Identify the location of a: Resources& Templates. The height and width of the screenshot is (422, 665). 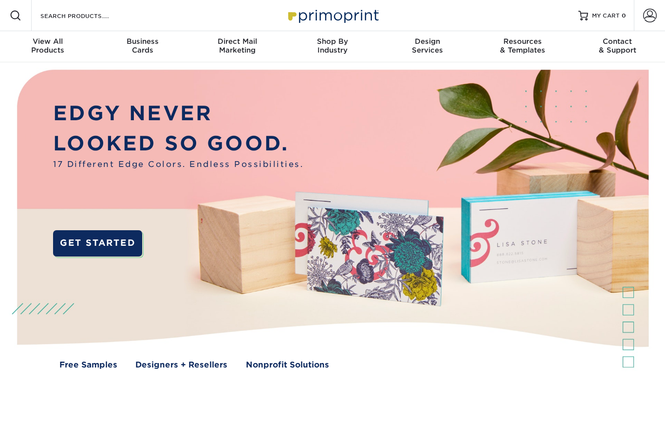
(523, 47).